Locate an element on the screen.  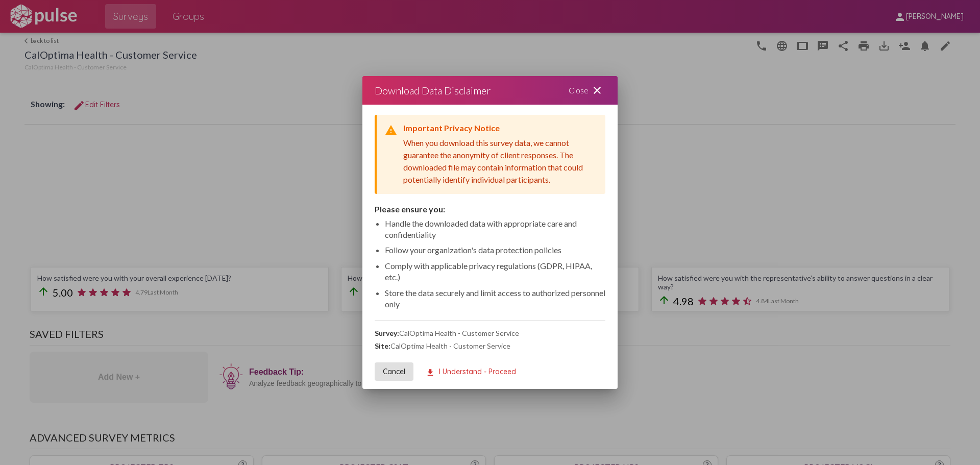
div: Close is located at coordinates (587, 90).